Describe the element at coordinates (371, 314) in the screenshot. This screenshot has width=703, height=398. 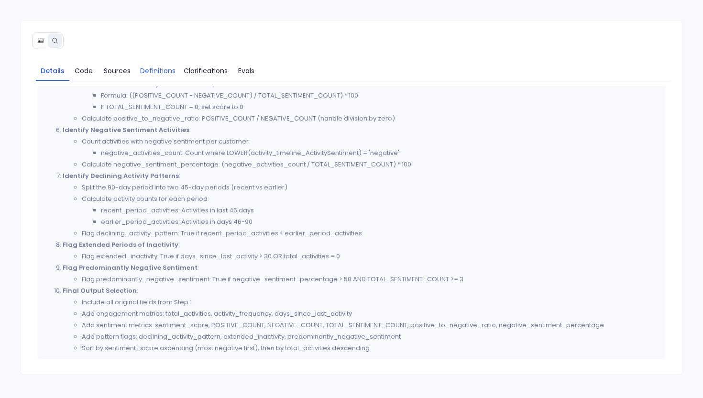
I see `li: Add engagement metrics: total_activities, activity_frequency, days_since_last_activity` at that location.